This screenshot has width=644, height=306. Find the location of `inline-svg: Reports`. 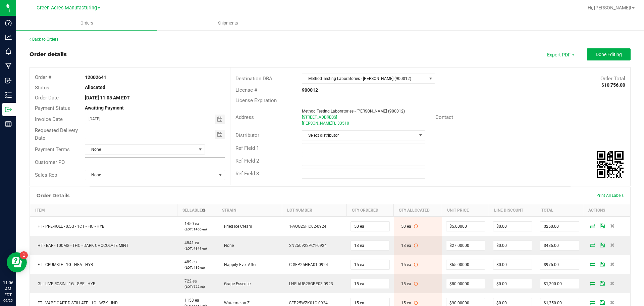

inline-svg: Reports is located at coordinates (8, 124).